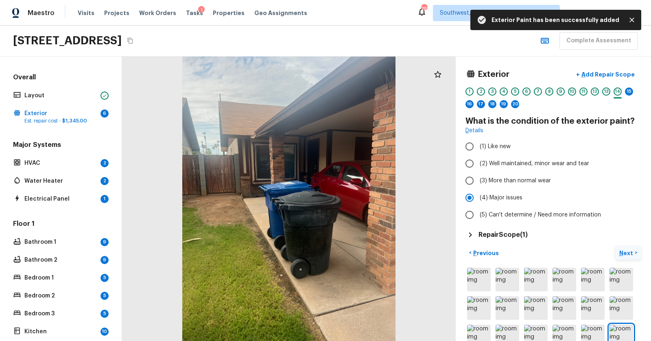 The width and height of the screenshot is (651, 341). I want to click on p: Bedroom 1, so click(61, 278).